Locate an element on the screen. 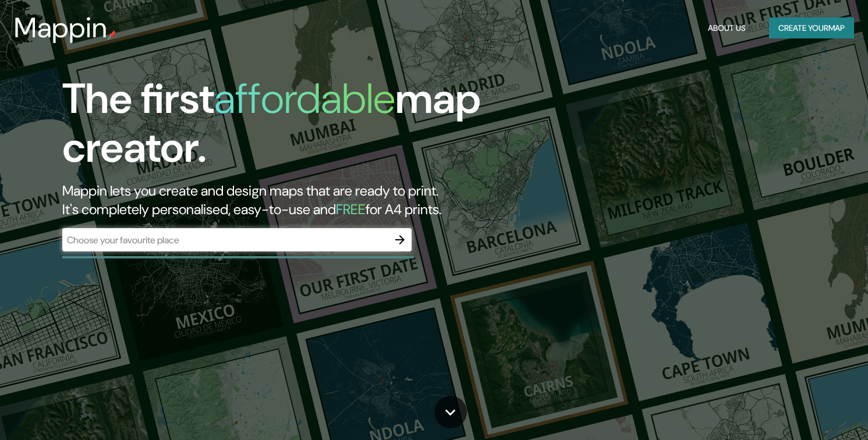  h5: FREE is located at coordinates (350, 209).